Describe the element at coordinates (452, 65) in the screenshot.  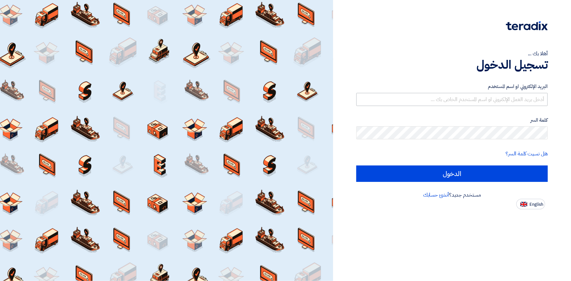
I see `h1: تسجيل الدخول` at that location.